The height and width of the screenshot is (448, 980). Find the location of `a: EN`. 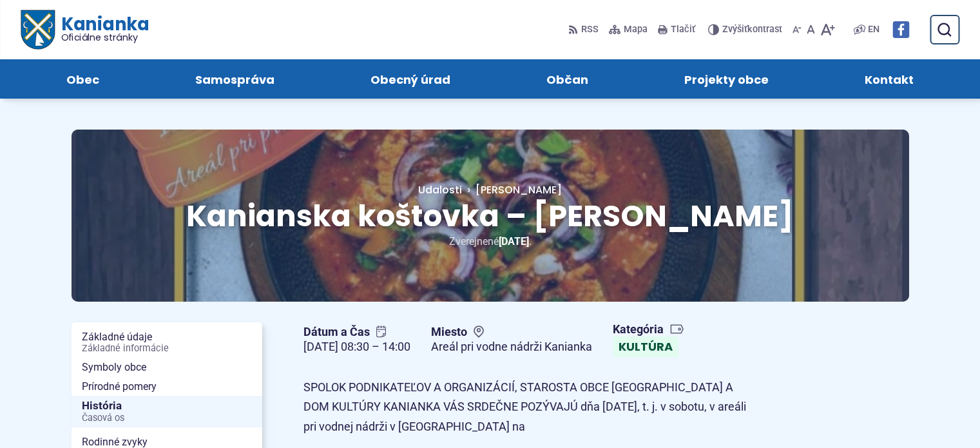

a: EN is located at coordinates (873, 30).